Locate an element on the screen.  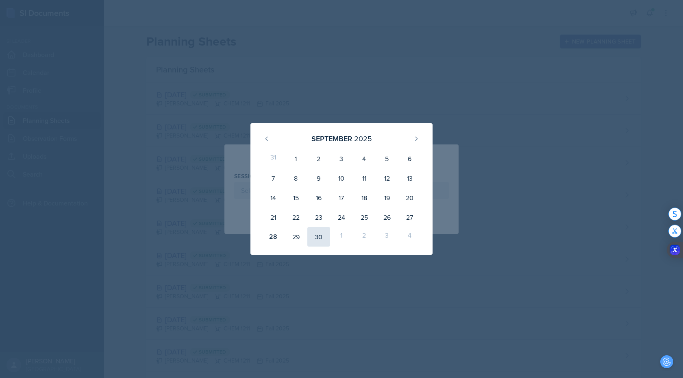
div: 17 is located at coordinates (342, 198).